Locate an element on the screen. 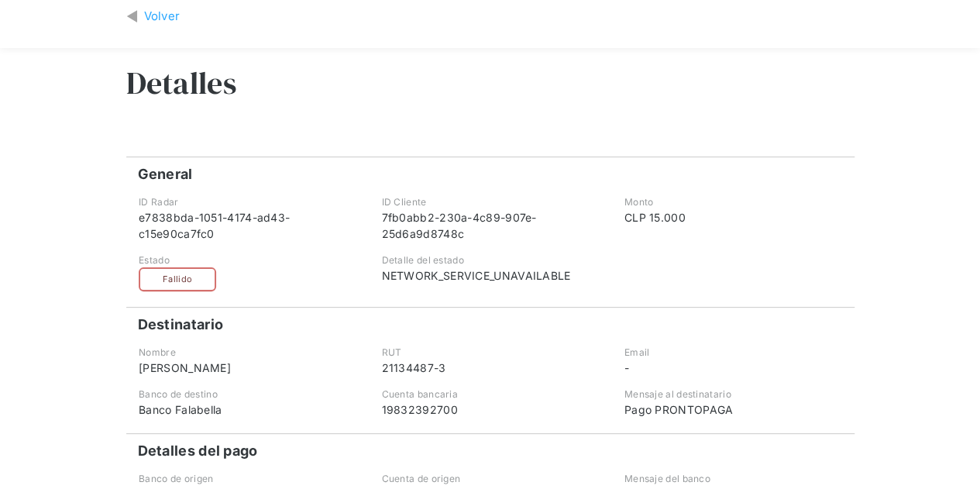 Image resolution: width=980 pixels, height=489 pixels. div: Pago PRONTOPAGA is located at coordinates (733, 409).